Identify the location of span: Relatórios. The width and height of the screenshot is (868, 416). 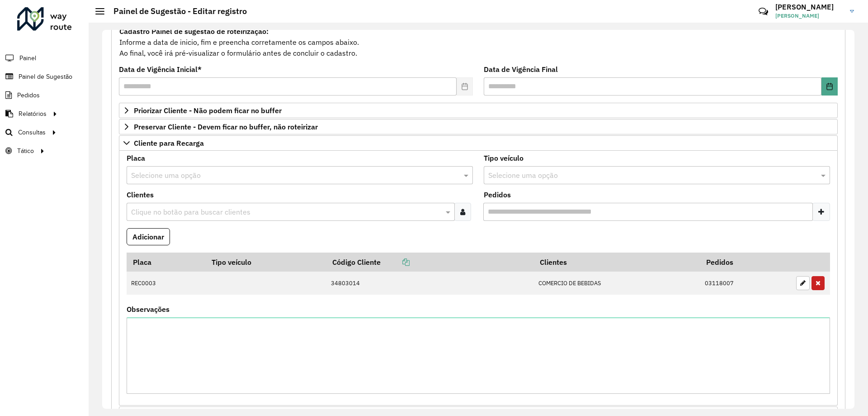
(33, 114).